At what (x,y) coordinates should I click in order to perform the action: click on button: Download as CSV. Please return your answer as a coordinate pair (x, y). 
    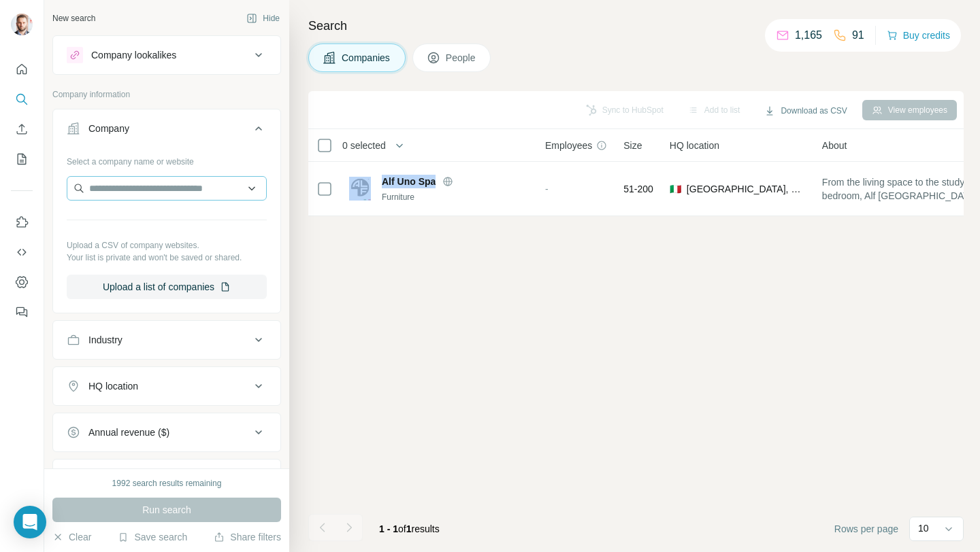
    Looking at the image, I should click on (806, 111).